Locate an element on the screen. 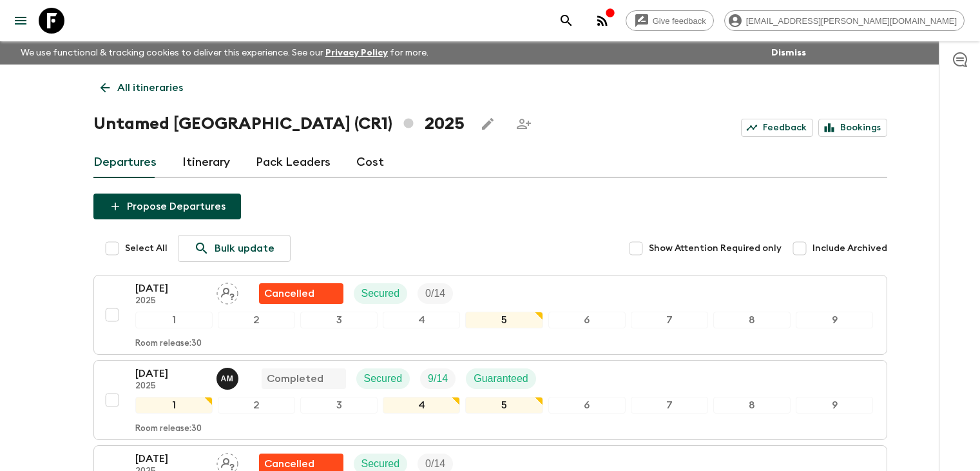 This screenshot has height=471, width=980. a: Cost is located at coordinates (370, 163).